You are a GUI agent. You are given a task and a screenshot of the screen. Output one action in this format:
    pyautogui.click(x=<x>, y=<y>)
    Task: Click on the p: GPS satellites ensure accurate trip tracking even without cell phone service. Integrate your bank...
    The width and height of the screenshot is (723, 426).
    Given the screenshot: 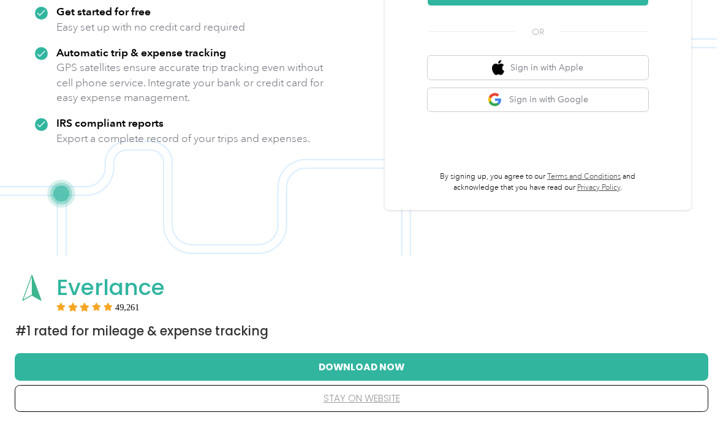 What is the action you would take?
    pyautogui.click(x=190, y=83)
    